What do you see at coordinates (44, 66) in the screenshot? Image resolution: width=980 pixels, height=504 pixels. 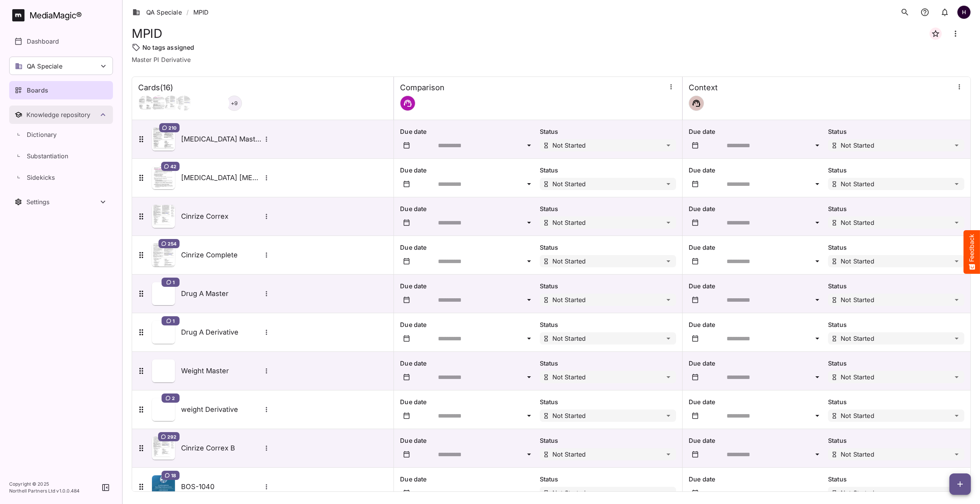 I see `p: QA Speciale` at bounding box center [44, 66].